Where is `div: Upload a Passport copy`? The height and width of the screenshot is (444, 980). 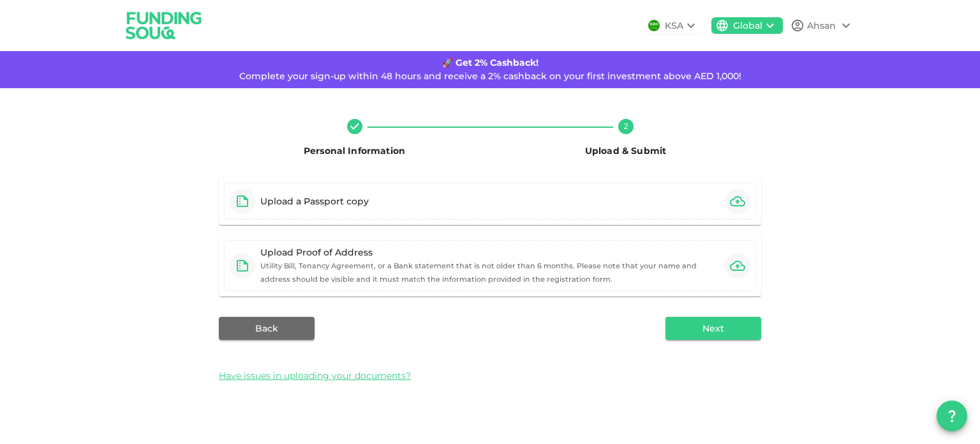 div: Upload a Passport copy is located at coordinates (315, 201).